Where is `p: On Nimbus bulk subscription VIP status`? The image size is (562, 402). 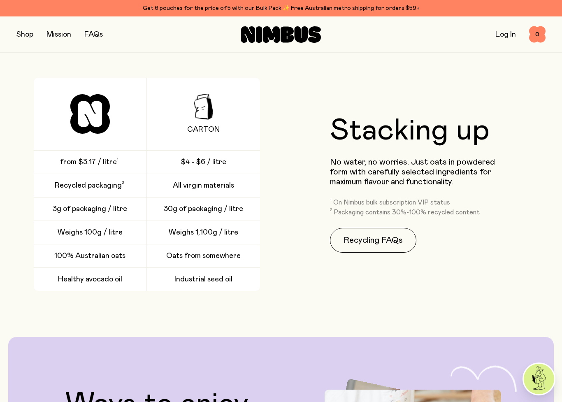
p: On Nimbus bulk subscription VIP status is located at coordinates (391, 202).